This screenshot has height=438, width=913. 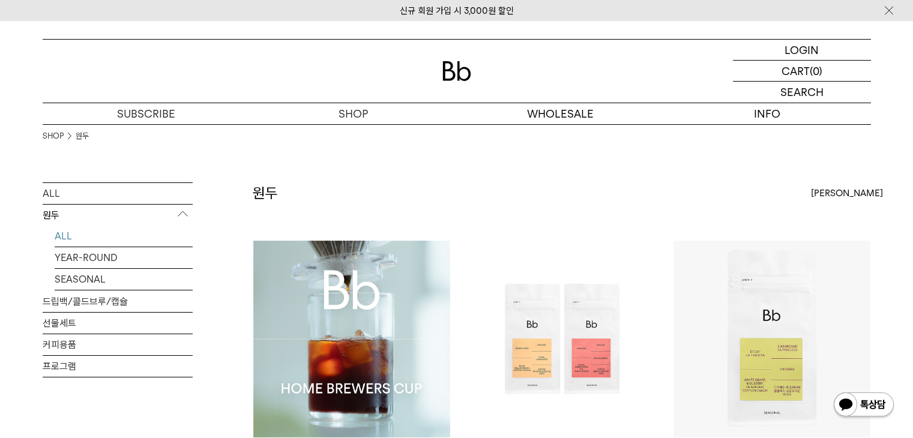 What do you see at coordinates (118, 215) in the screenshot?
I see `p: 원두` at bounding box center [118, 215].